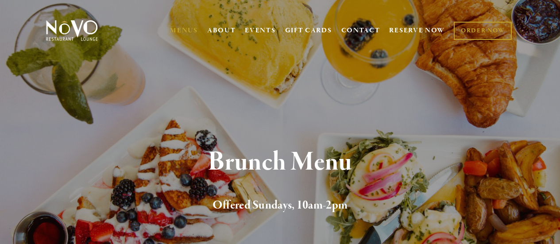 Image resolution: width=560 pixels, height=244 pixels. What do you see at coordinates (417, 31) in the screenshot?
I see `a: RESERVE NOW` at bounding box center [417, 31].